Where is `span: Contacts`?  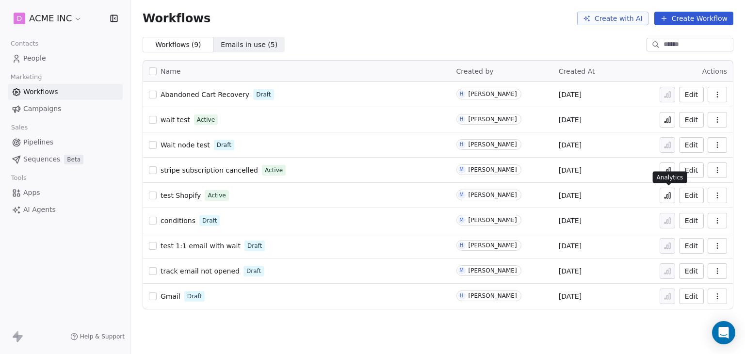 span: Contacts is located at coordinates (24, 44).